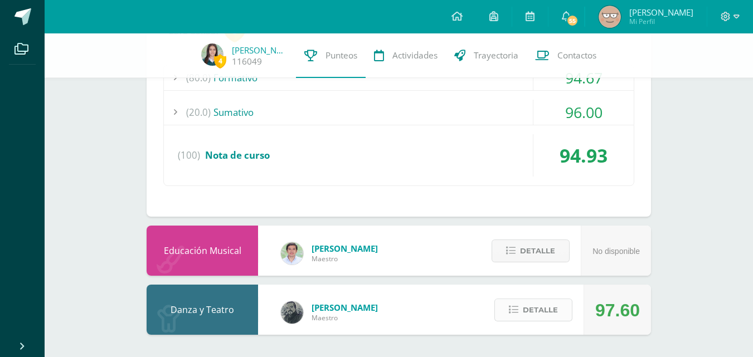 This screenshot has width=753, height=357. Describe the element at coordinates (609, 17) in the screenshot. I see `img: 9c98bbe379099fee322dc40a884c11d7.png` at that location.